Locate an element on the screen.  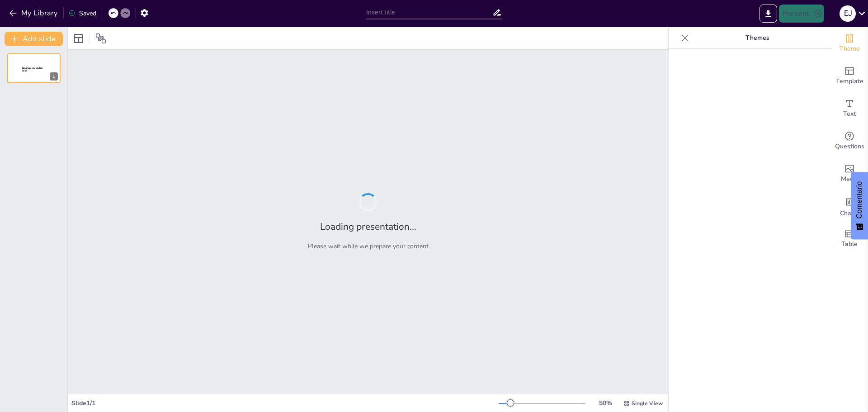
button: Present is located at coordinates (801, 14).